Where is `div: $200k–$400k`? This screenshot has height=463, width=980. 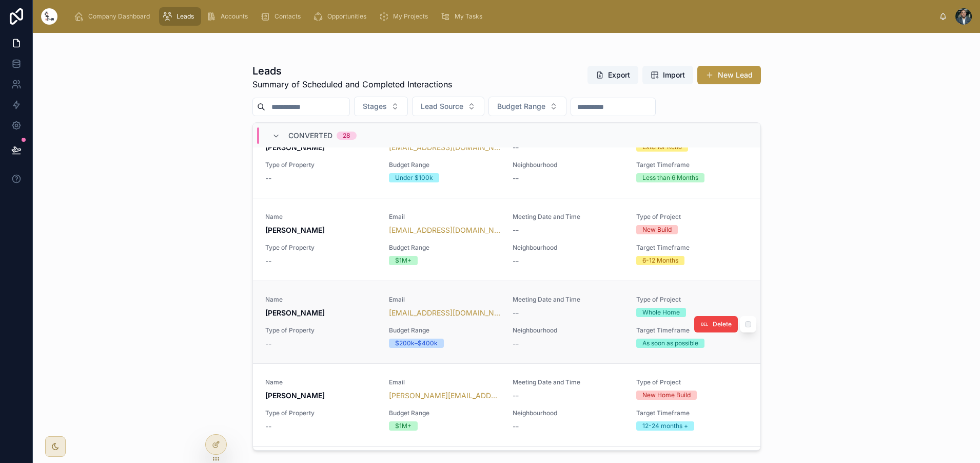
div: $200k–$400k is located at coordinates (416, 343).